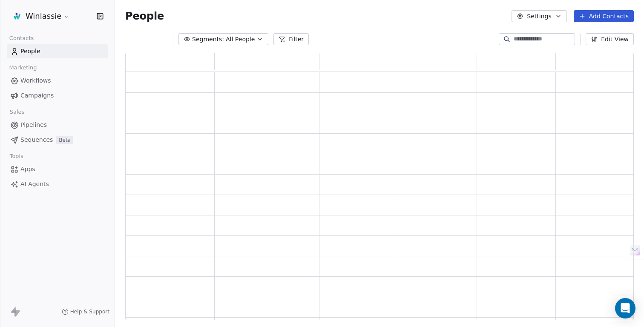  What do you see at coordinates (57, 81) in the screenshot?
I see `a: Workflows` at bounding box center [57, 81].